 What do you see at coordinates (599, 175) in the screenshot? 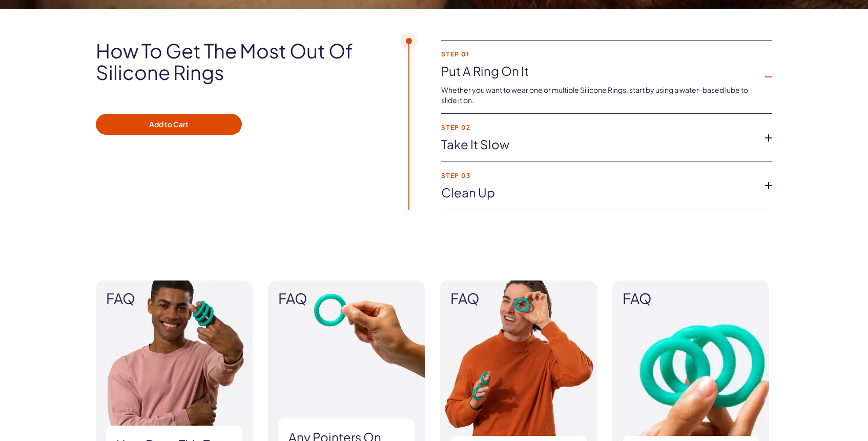
I see `strong: Step 03` at bounding box center [599, 175].